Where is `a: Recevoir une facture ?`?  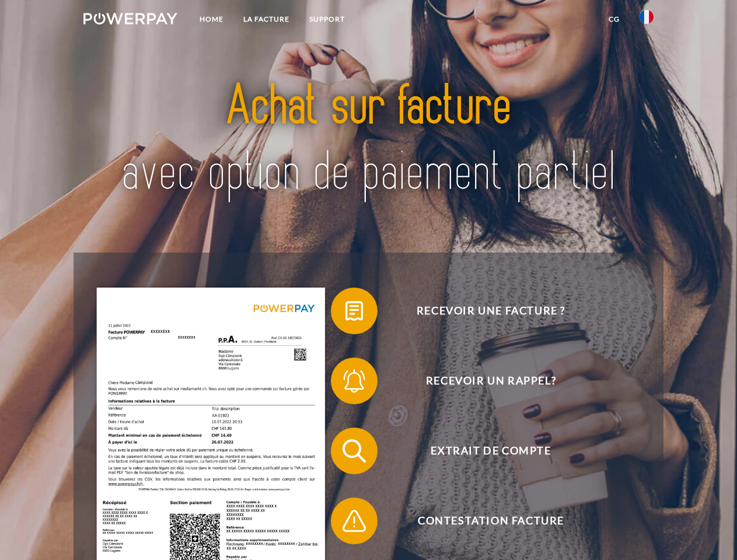
a: Recevoir une facture ? is located at coordinates (483, 311).